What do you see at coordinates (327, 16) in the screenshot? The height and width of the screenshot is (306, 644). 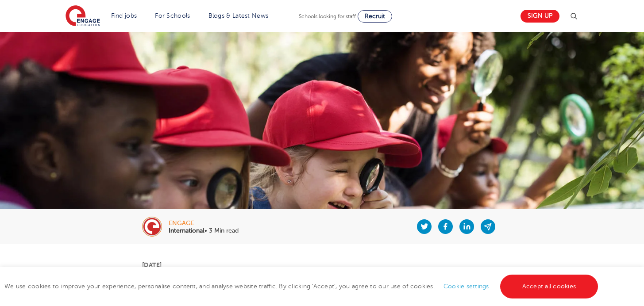 I see `span: Schools looking for staff` at bounding box center [327, 16].